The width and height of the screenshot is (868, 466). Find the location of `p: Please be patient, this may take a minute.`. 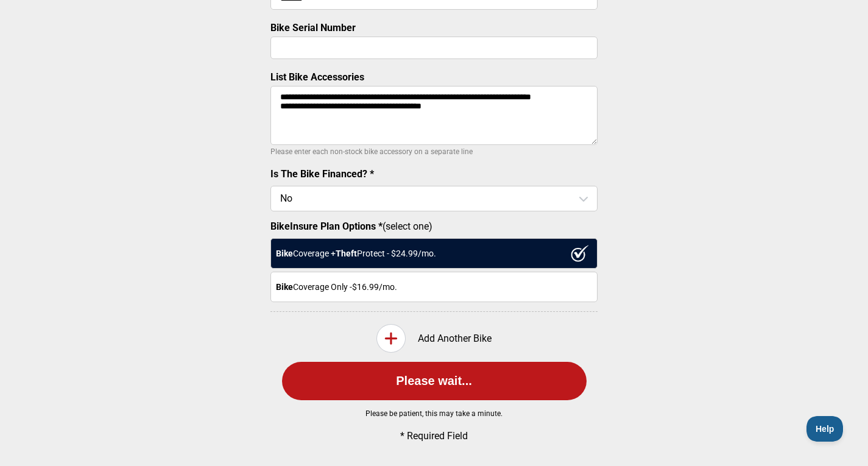

p: Please be patient, this may take a minute. is located at coordinates (434, 414).